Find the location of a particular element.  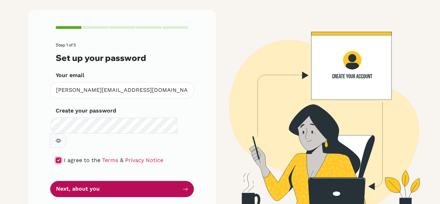

label: Create your password is located at coordinates (86, 111).